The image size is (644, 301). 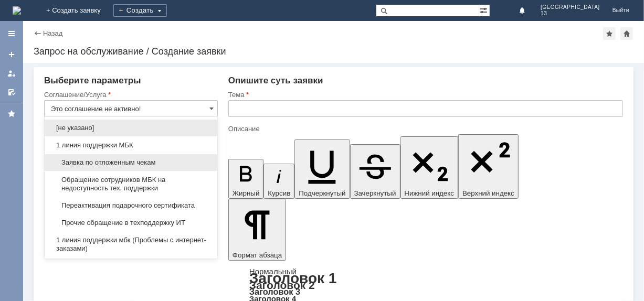 I want to click on div: Тема, so click(x=425, y=94).